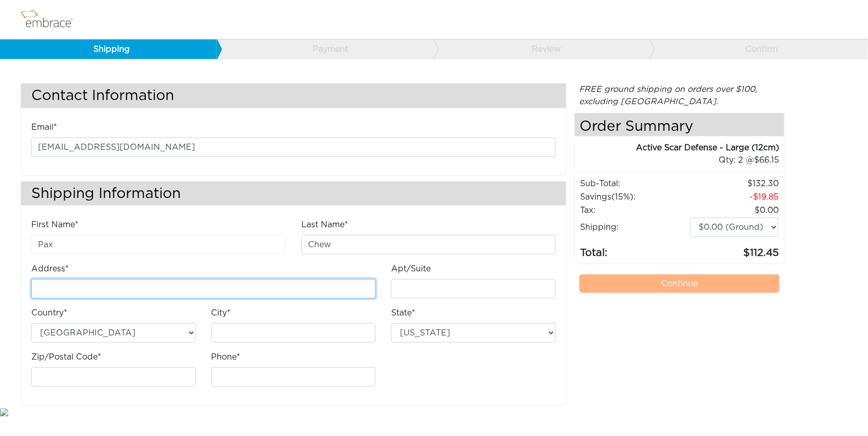 This screenshot has height=436, width=868. What do you see at coordinates (634, 227) in the screenshot?
I see `td: Shipping:` at bounding box center [634, 227].